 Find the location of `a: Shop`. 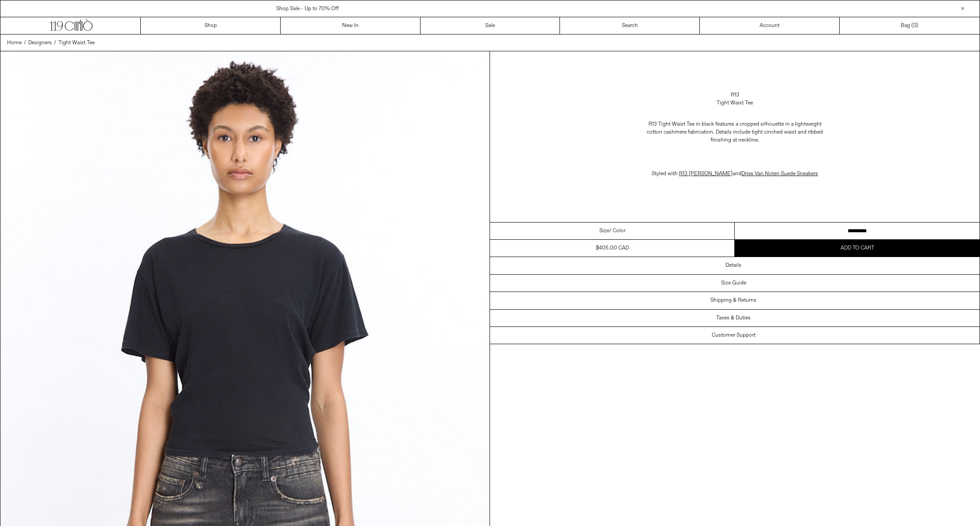

a: Shop is located at coordinates (210, 25).